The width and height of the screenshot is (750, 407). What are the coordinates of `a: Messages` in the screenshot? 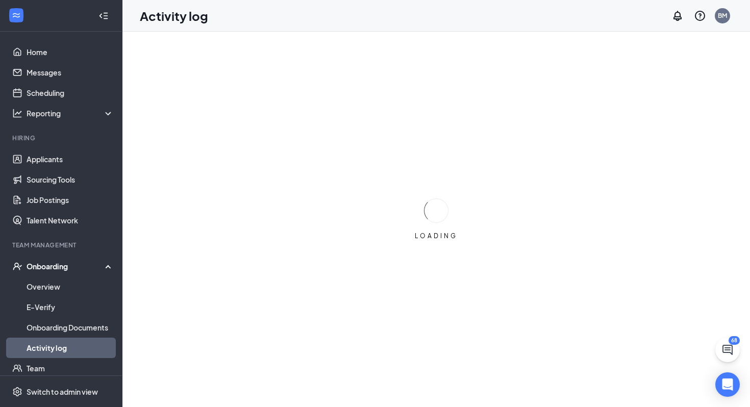 It's located at (70, 72).